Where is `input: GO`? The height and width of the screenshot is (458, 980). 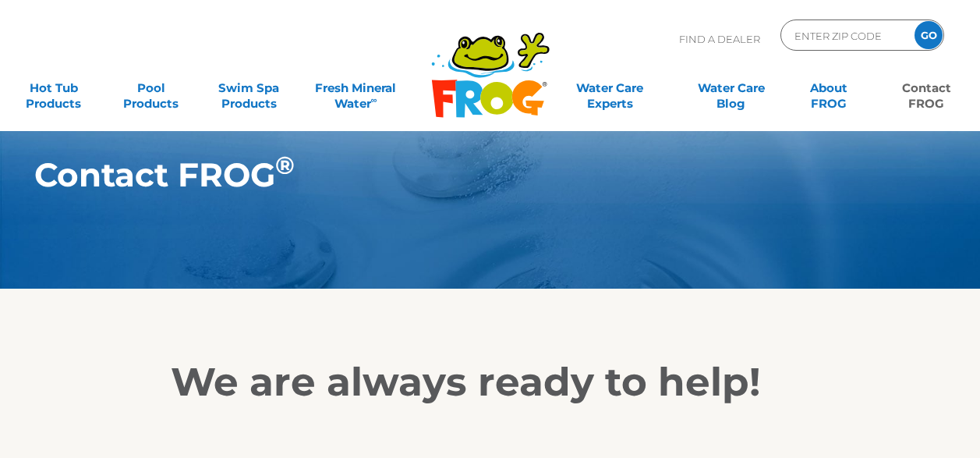 input: GO is located at coordinates (928, 35).